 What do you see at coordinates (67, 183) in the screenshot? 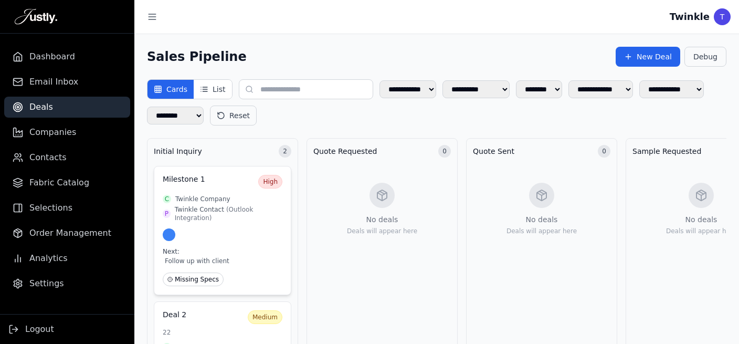
I see `a: Fabric Catalog` at bounding box center [67, 183].